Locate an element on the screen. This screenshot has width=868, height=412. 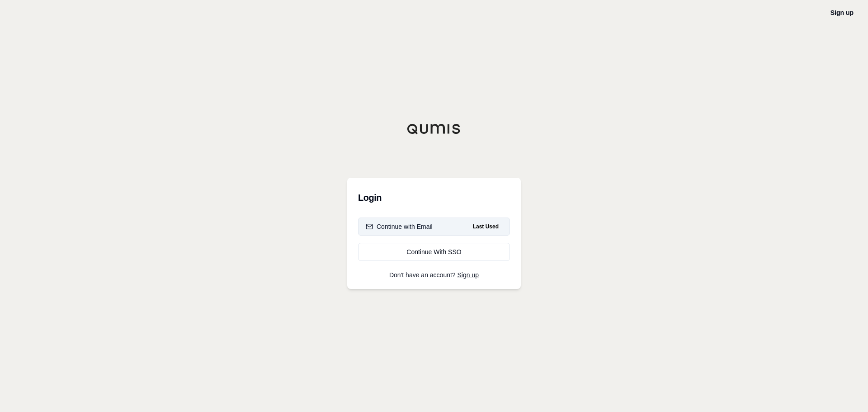
button: Continue with EmailLast Used is located at coordinates (434, 226).